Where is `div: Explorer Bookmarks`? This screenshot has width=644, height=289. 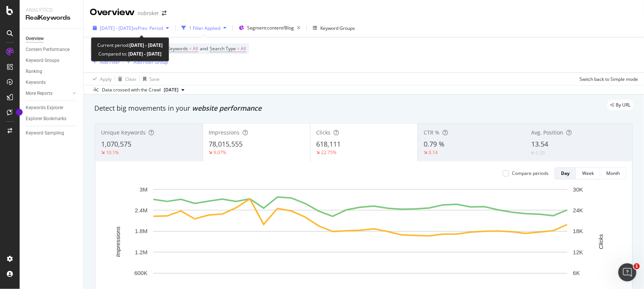 div: Explorer Bookmarks is located at coordinates (46, 118).